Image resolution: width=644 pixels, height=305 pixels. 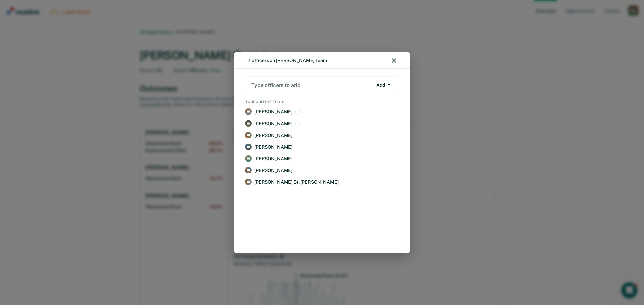 What do you see at coordinates (322, 123) in the screenshot?
I see `a: View supervision staff details for Katie Howell` at bounding box center [322, 123].